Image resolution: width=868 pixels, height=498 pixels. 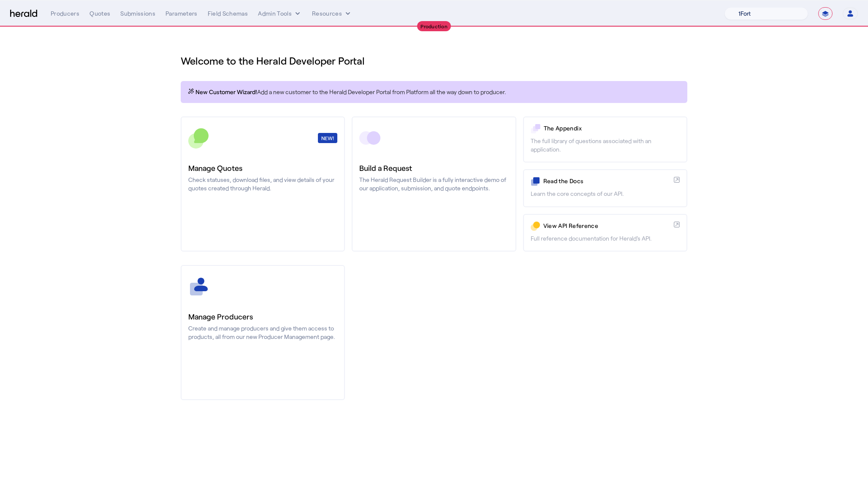 What do you see at coordinates (606, 226) in the screenshot?
I see `p: View API Reference` at bounding box center [606, 226].